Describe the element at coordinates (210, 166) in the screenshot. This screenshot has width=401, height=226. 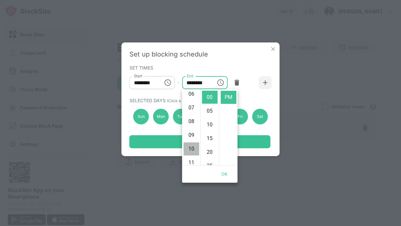
I see `li: 25 minutes` at that location.